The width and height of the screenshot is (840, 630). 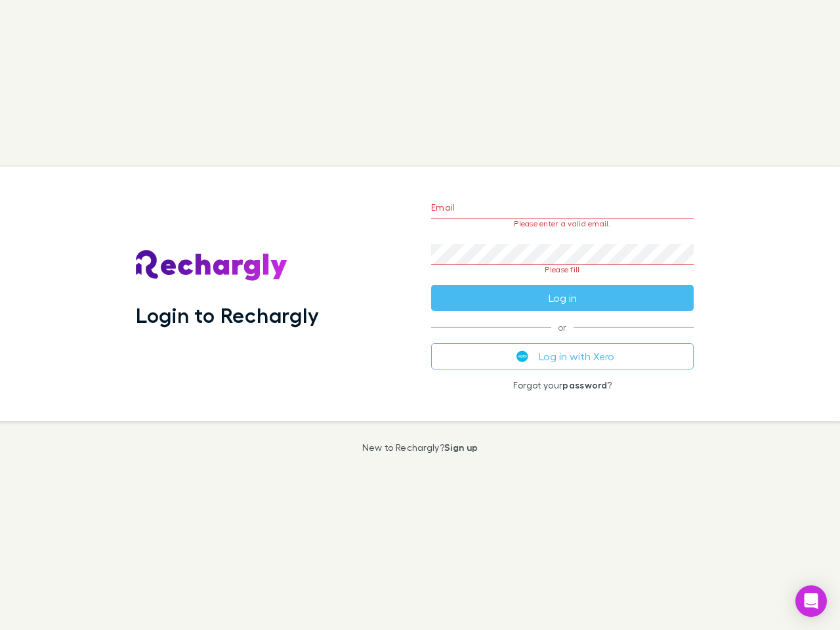 What do you see at coordinates (562, 223) in the screenshot?
I see `p: Please enter a valid email.` at bounding box center [562, 223].